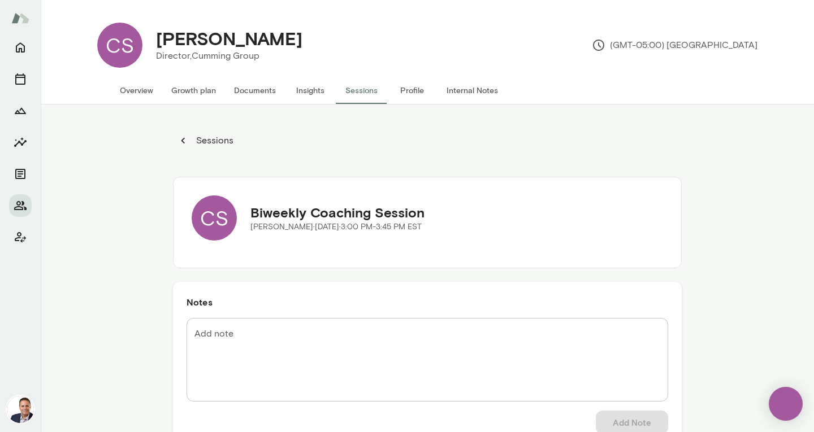  What do you see at coordinates (20, 410) in the screenshot?
I see `img: Jon Fraser` at bounding box center [20, 410].